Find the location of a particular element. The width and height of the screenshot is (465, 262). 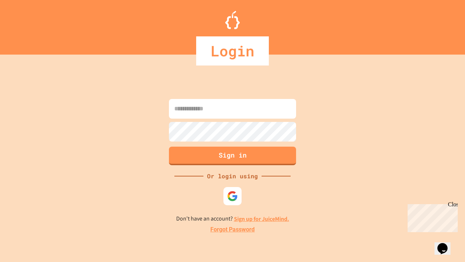

img: google-icon.svg is located at coordinates (233, 196).